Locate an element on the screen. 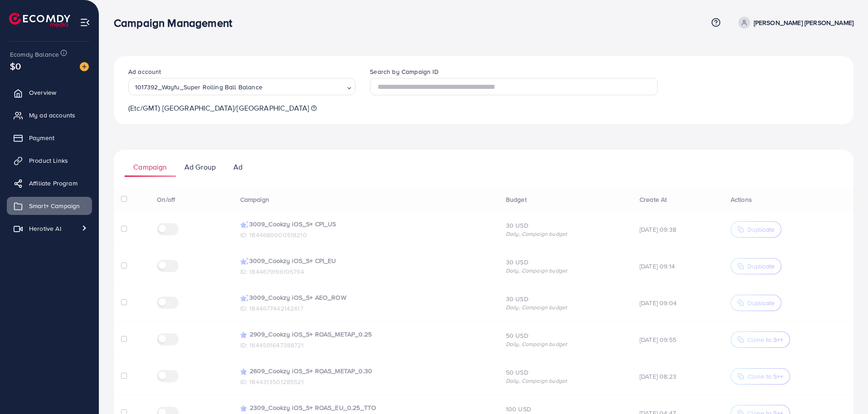  a: Affiliate Program is located at coordinates (50, 183).